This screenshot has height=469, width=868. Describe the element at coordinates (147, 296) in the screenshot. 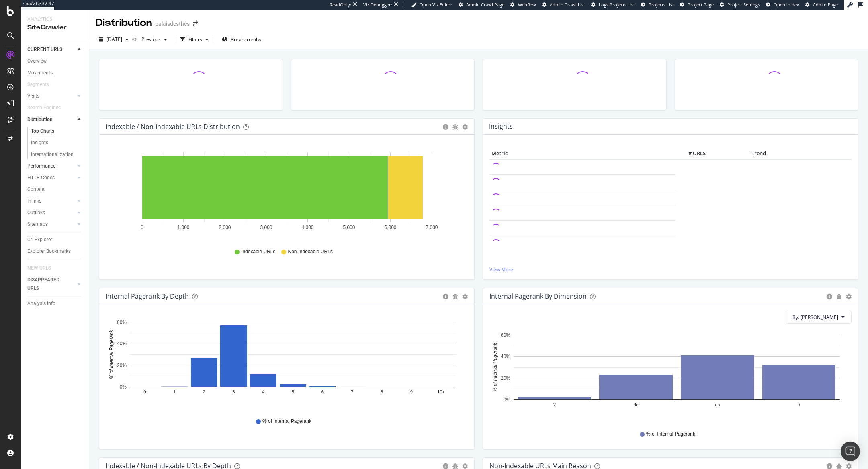

I see `div: Internal Pagerank by Depth` at that location.